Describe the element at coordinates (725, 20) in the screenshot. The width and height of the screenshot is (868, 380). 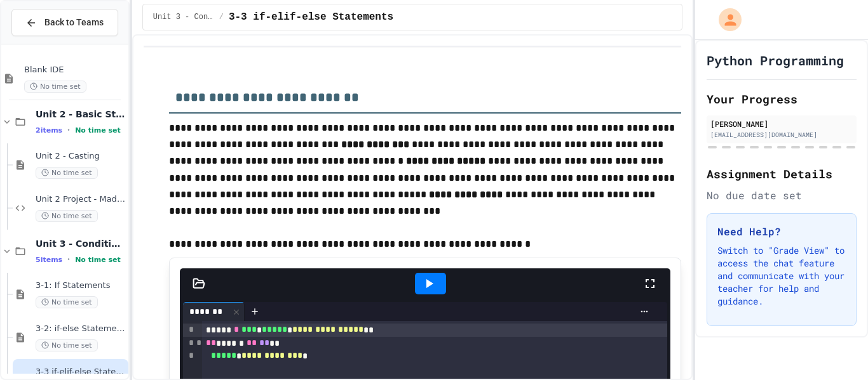
I see `div: My Account` at that location.